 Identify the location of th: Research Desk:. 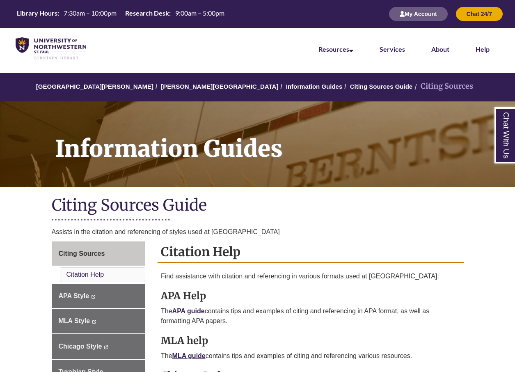
(147, 13).